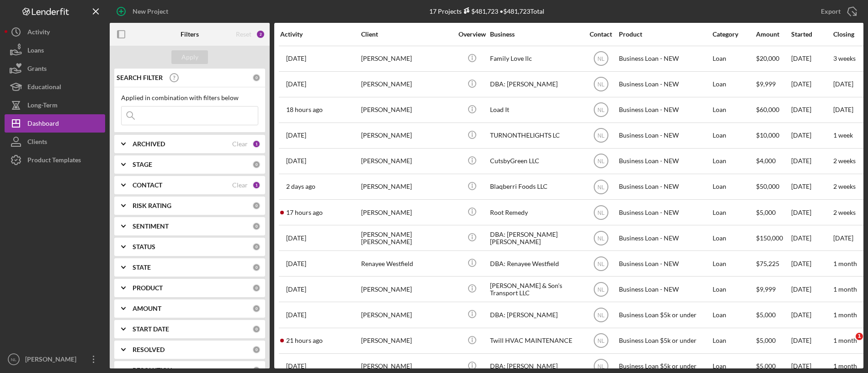 The image size is (868, 373). What do you see at coordinates (55, 160) in the screenshot?
I see `button: Product Templates` at bounding box center [55, 160].